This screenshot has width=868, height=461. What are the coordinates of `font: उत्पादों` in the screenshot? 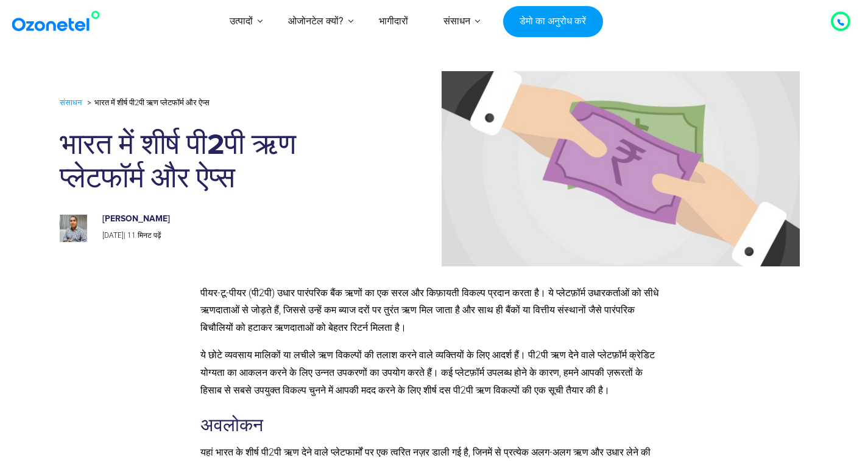 It's located at (241, 21).